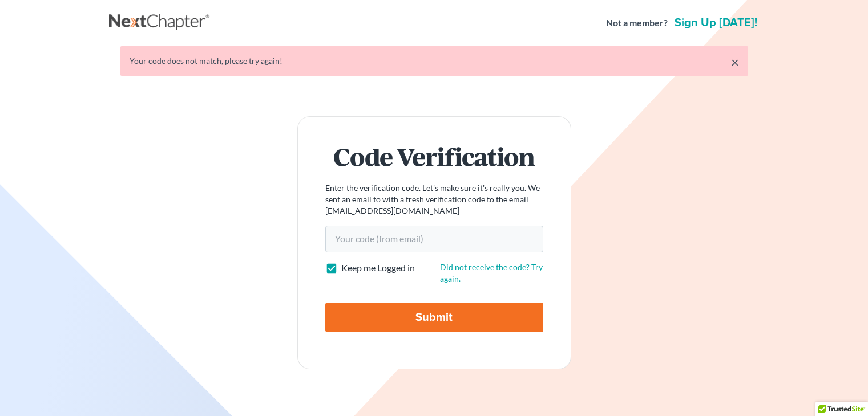 This screenshot has height=416, width=868. I want to click on a: Did not receive the code? Try again., so click(492, 273).